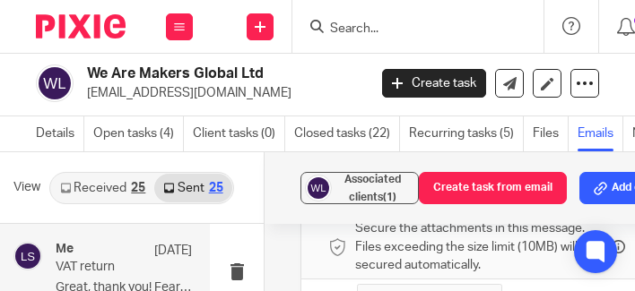 The height and width of the screenshot is (291, 635). Describe the element at coordinates (239, 134) in the screenshot. I see `a: Client tasks (0)` at that location.